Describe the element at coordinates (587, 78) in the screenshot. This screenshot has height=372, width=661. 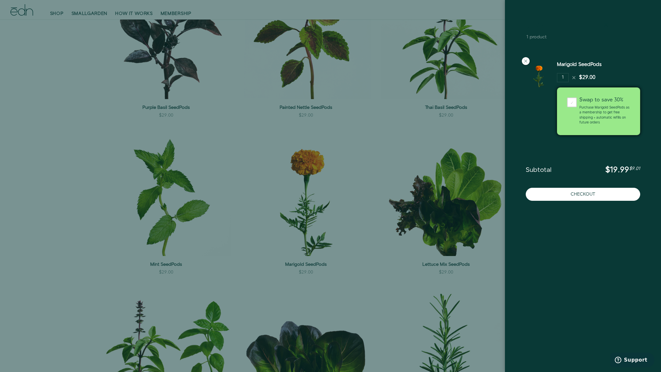
I see `div: $29.00` at that location.